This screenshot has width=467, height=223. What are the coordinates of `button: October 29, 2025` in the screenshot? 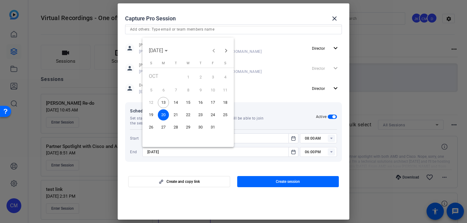 It's located at (188, 127).